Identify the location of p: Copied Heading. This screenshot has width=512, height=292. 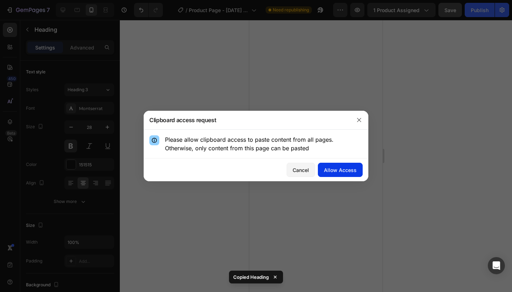
(251, 277).